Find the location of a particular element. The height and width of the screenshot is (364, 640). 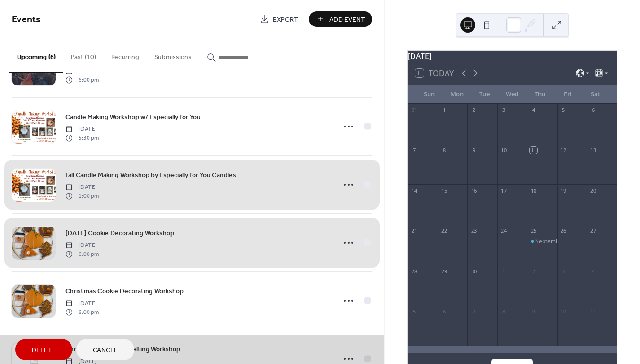

div: Thu is located at coordinates (540, 94).